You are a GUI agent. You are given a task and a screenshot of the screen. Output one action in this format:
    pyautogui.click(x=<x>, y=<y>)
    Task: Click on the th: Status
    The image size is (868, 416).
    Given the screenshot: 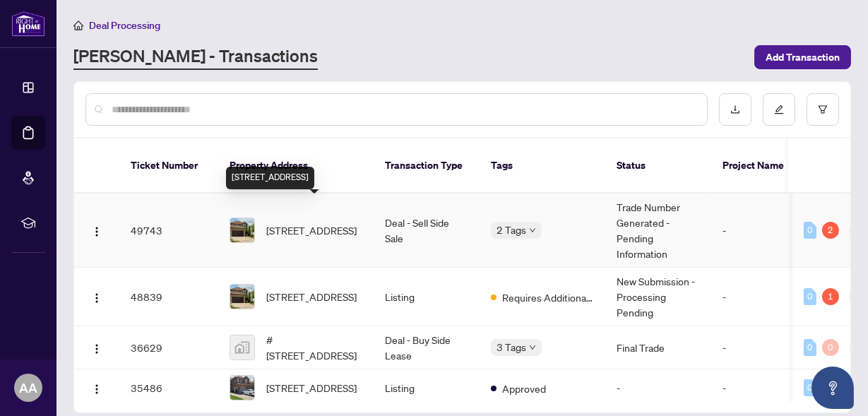 What is the action you would take?
    pyautogui.click(x=658, y=166)
    